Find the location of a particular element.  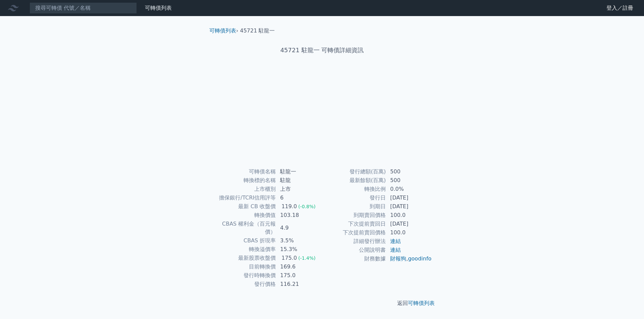

td: 最新 CB 收盤價 is located at coordinates (244, 207).